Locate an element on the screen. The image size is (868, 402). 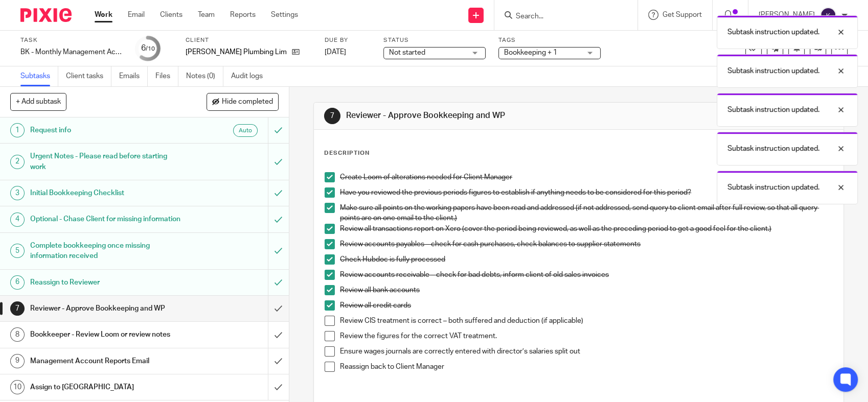
h1: Optional - Chase Client for missing information is located at coordinates (106, 219).